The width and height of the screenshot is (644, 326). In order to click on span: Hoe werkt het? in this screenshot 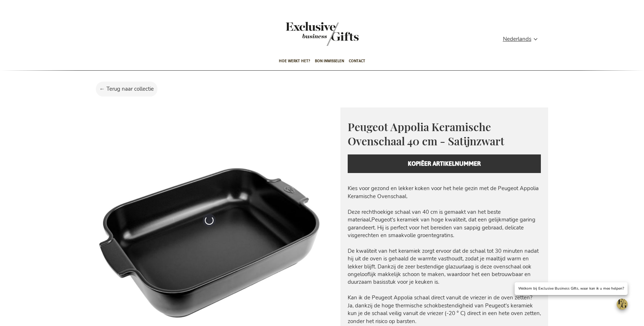, I will do `click(295, 61)`.